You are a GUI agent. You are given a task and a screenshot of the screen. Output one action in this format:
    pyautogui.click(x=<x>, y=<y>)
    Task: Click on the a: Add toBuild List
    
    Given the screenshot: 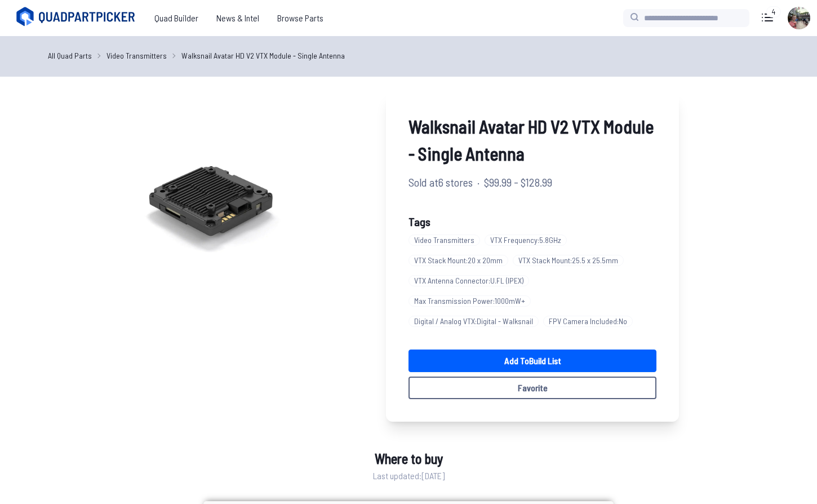 What is the action you would take?
    pyautogui.click(x=532, y=361)
    